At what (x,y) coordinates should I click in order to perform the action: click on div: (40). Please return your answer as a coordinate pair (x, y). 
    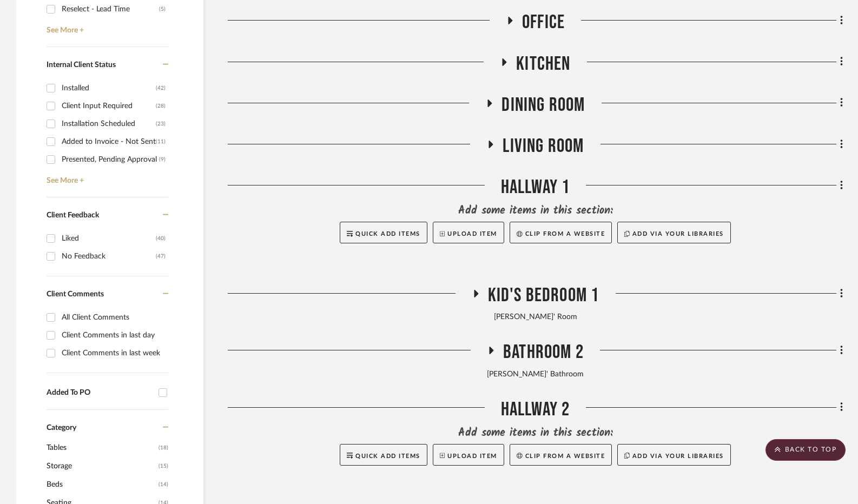
    Looking at the image, I should click on (161, 238).